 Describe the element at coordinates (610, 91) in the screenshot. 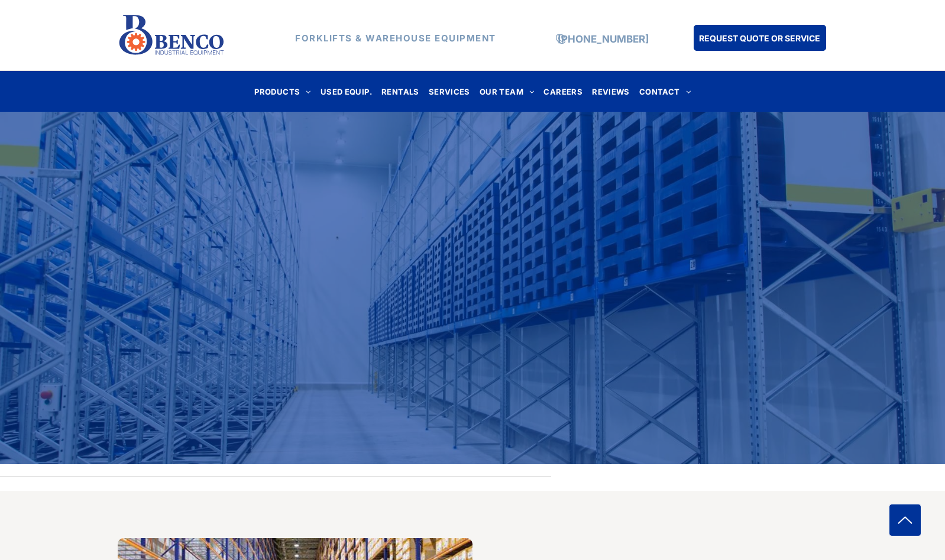

I see `a: REVIEWS` at that location.